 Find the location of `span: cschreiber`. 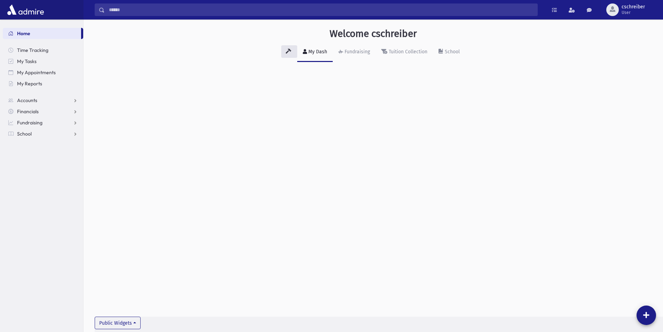

span: cschreiber is located at coordinates (633, 7).